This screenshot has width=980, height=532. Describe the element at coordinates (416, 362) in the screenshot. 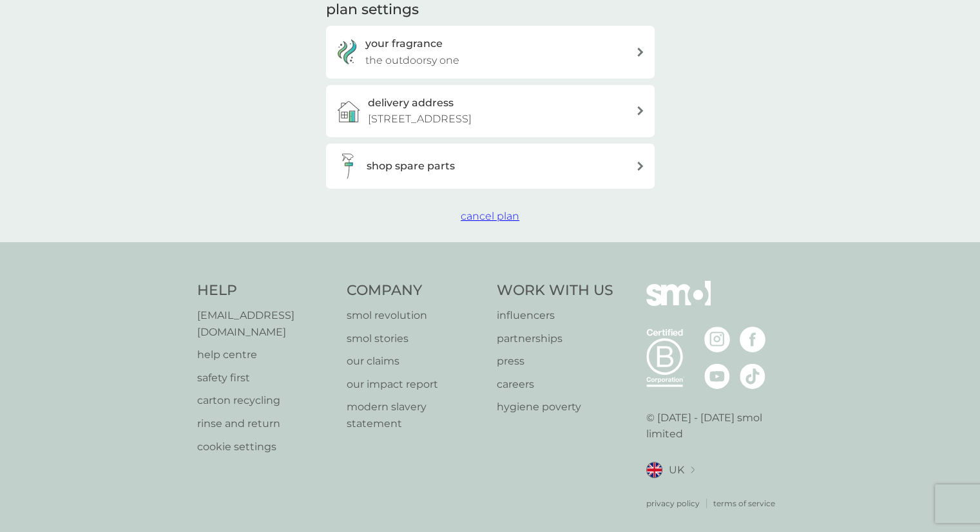

I see `p: our claims` at that location.